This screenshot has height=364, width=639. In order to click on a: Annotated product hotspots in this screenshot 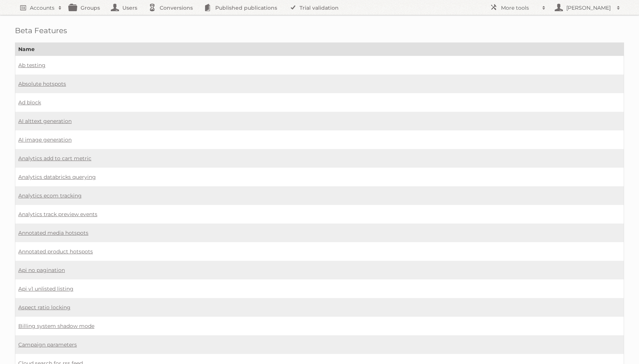, I will do `click(56, 252)`.